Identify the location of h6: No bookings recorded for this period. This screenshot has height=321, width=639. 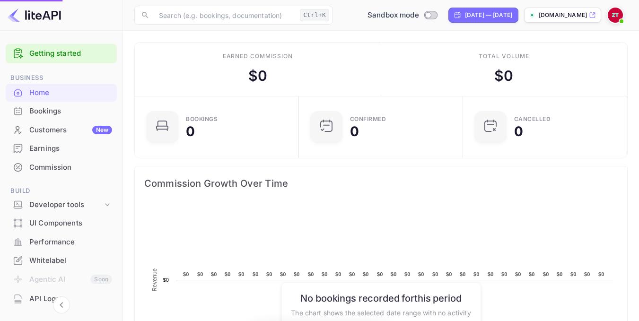
(381, 298).